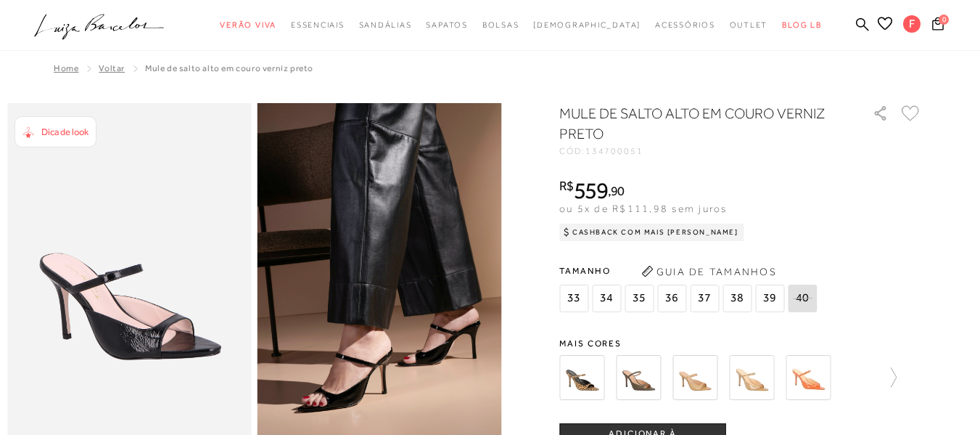 The image size is (980, 435). What do you see at coordinates (944, 20) in the screenshot?
I see `span: 0` at bounding box center [944, 20].